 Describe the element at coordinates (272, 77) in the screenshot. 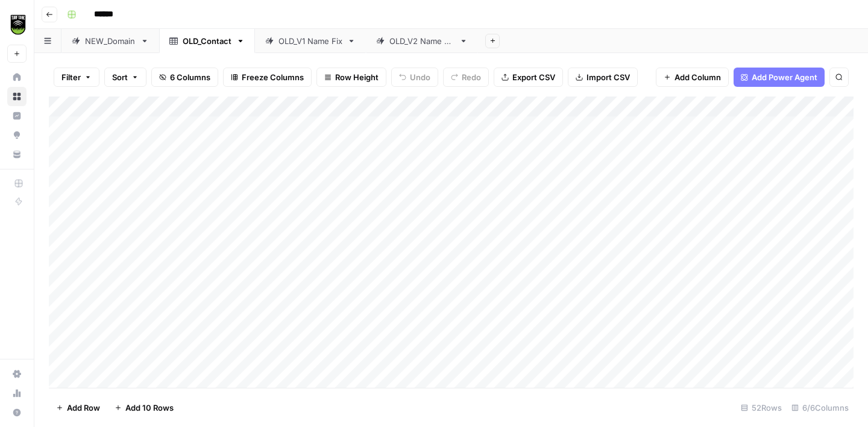

I see `span: Freeze Columns` at that location.